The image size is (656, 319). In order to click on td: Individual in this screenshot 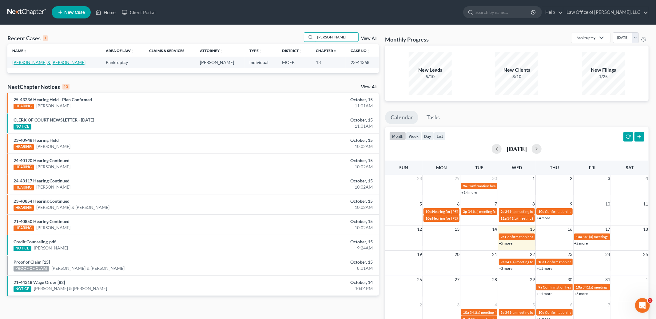, I will do `click(261, 62)`.